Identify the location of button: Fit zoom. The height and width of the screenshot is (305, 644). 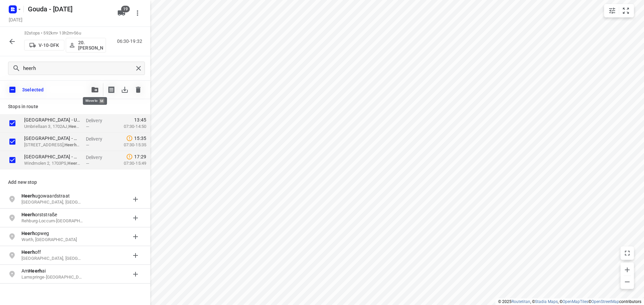
(626, 11).